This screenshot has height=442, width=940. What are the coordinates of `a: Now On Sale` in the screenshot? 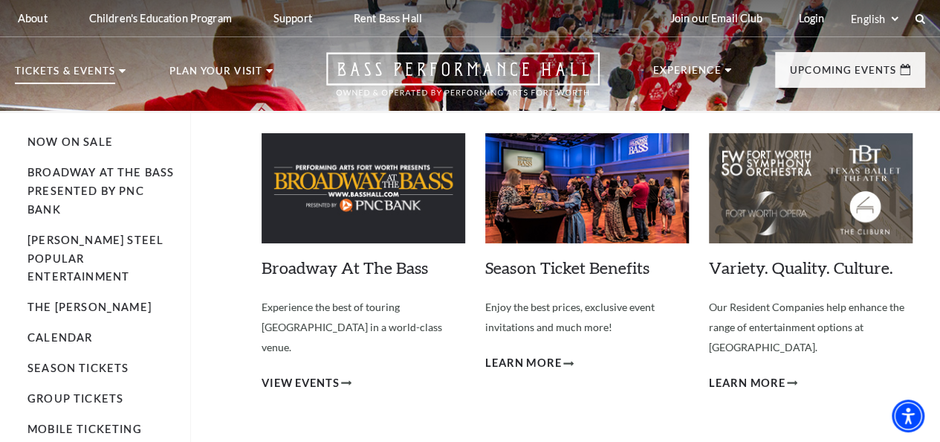 It's located at (70, 141).